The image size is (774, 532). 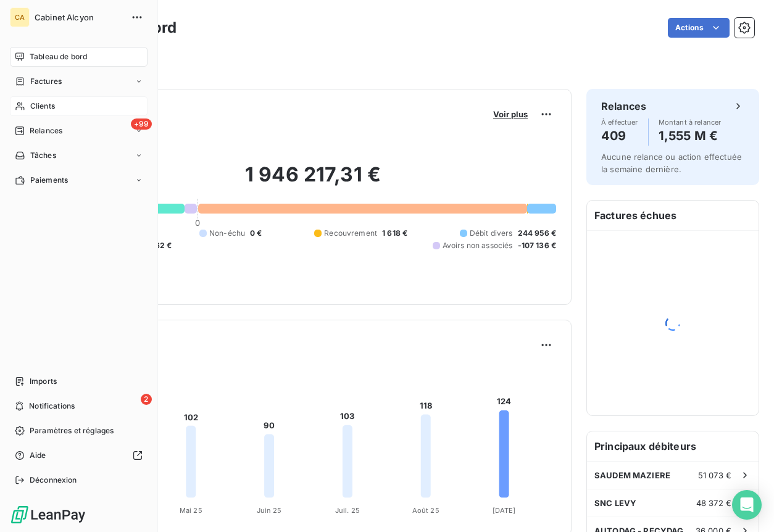 What do you see at coordinates (227, 233) in the screenshot?
I see `span: Non-échu` at bounding box center [227, 233].